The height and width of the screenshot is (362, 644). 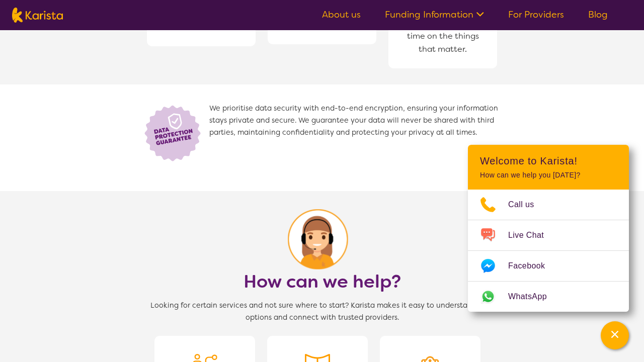 What do you see at coordinates (549, 229) in the screenshot?
I see `div: Channel Menu` at bounding box center [549, 229].